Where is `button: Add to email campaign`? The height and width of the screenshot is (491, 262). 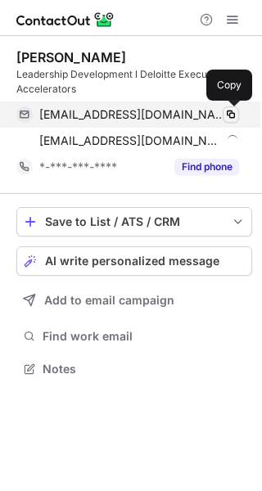
button: Add to email campaign is located at coordinates (134, 300).